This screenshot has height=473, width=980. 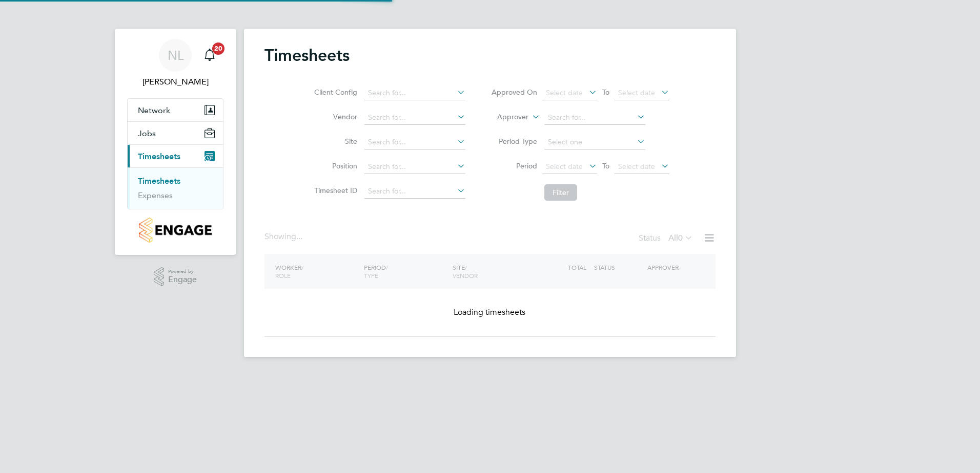 What do you see at coordinates (514, 92) in the screenshot?
I see `label: Approved On` at bounding box center [514, 92].